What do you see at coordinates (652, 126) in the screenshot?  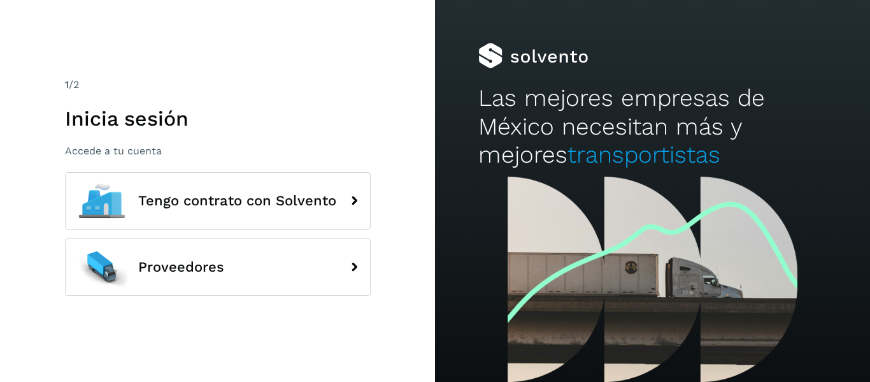 I see `h2: Las mejores empresas de México necesitan más y mejores` at bounding box center [652, 126].